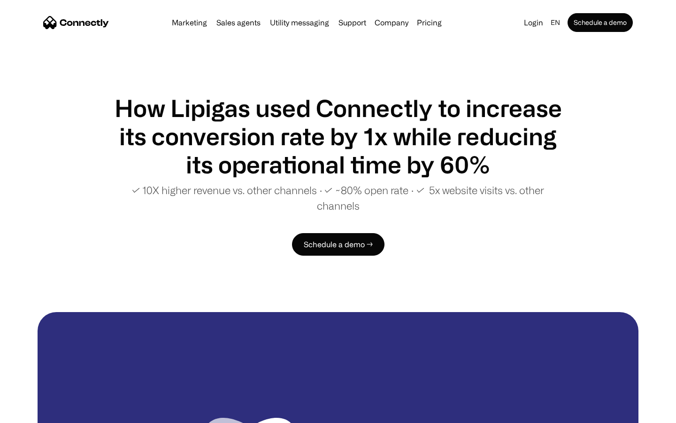 The height and width of the screenshot is (423, 676). I want to click on a: Pricing, so click(429, 23).